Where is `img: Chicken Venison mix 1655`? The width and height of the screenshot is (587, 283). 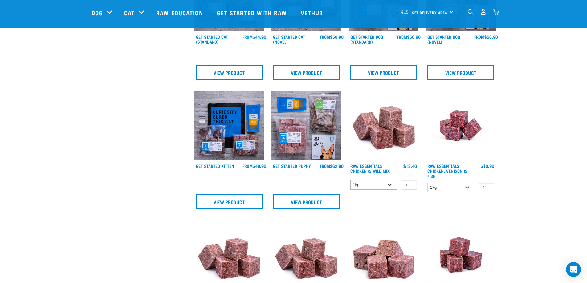
img: Chicken Venison mix 1655 is located at coordinates (461, 126).